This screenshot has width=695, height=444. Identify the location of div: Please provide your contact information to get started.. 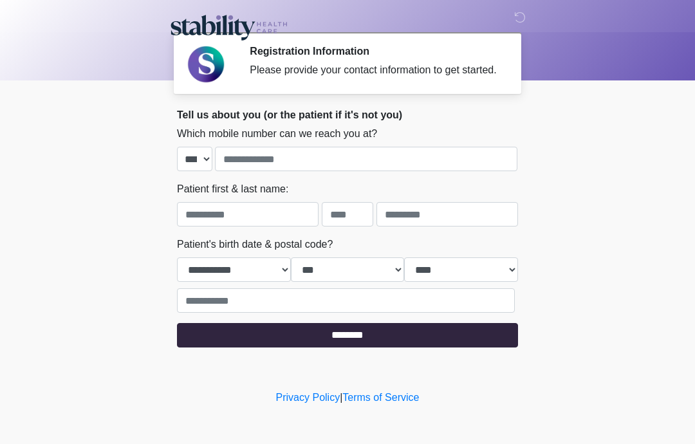
(374, 70).